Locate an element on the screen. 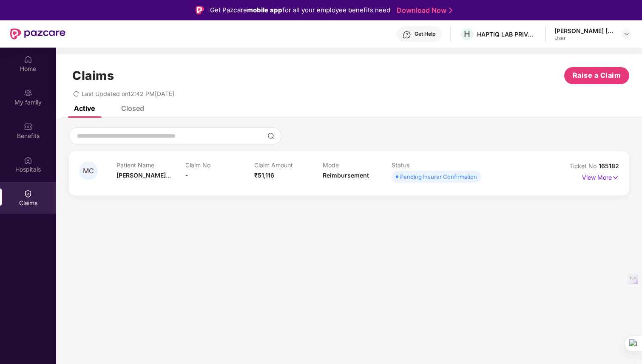 Image resolution: width=642 pixels, height=364 pixels. img: svg+xml;base64,PHN2ZyB3aWR0aD0iMjAiIGhlaWdodD0iMjAiIHZpZXdCb3g9IjAgMCAyMCAyMCIgZmlsbD0ibm9uZSIgeG... is located at coordinates (28, 93).